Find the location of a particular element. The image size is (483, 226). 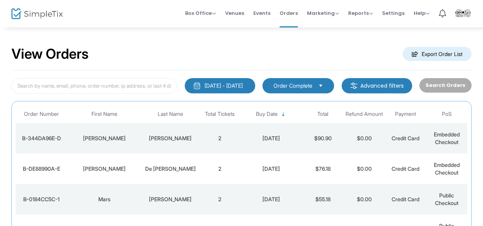

th: Refund Amount is located at coordinates (364, 114).